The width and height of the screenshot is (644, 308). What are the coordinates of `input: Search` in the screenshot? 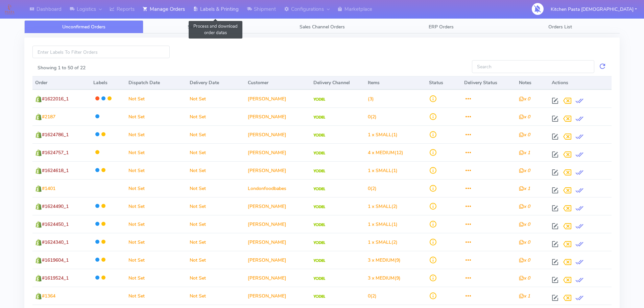 It's located at (533, 67).